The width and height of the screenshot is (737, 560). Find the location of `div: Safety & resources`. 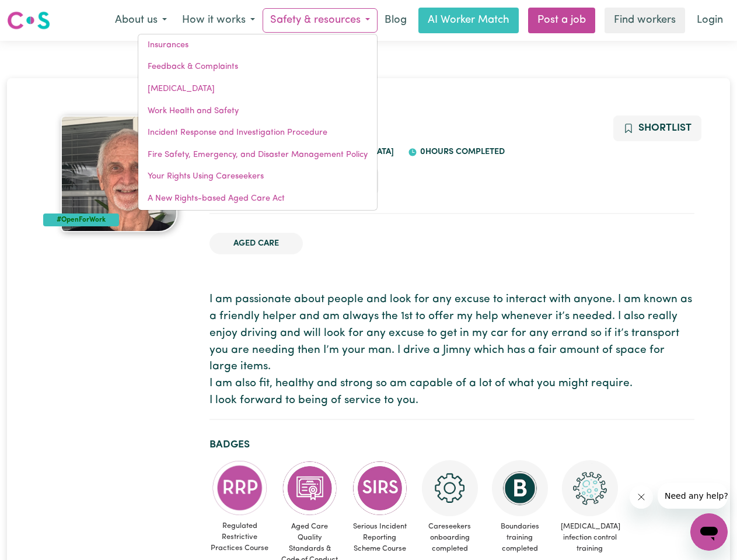

div: Safety & resources is located at coordinates (257, 122).